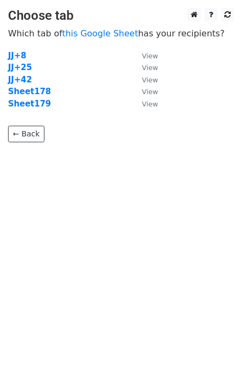  I want to click on a: Sheet178, so click(29, 92).